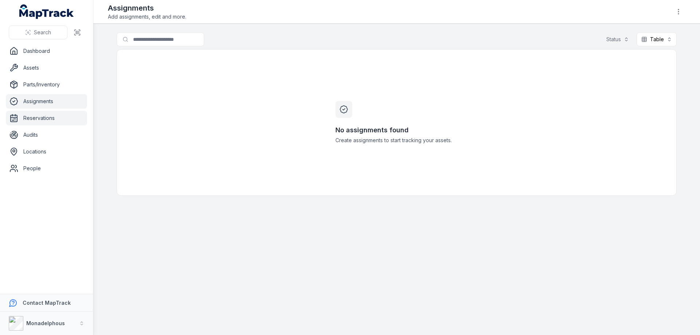 The image size is (700, 335). Describe the element at coordinates (147, 8) in the screenshot. I see `h2: Assignments` at that location.